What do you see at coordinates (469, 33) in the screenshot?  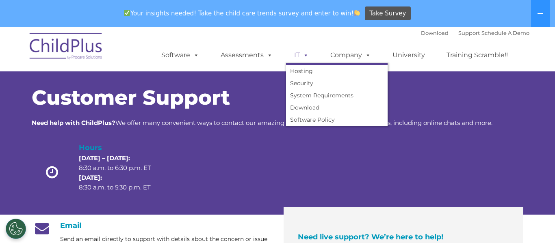 I see `a: Support` at bounding box center [469, 33].